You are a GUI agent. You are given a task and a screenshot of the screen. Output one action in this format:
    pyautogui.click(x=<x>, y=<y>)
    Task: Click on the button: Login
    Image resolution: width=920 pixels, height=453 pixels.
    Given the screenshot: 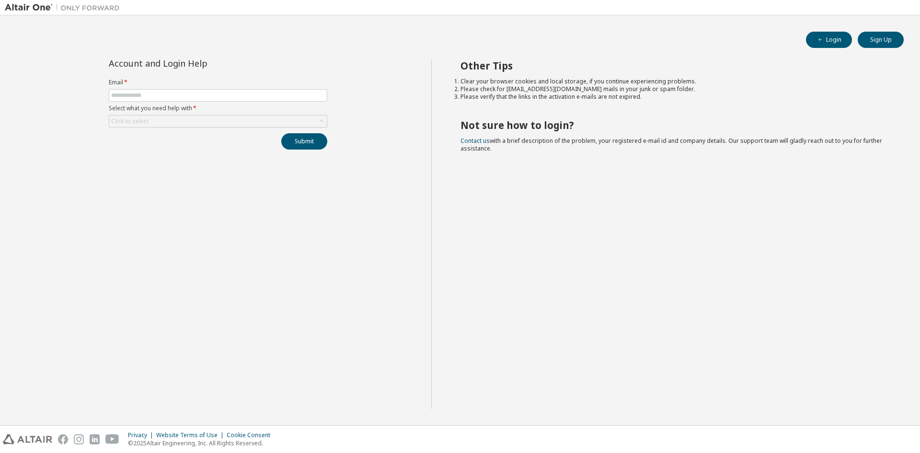 What is the action you would take?
    pyautogui.click(x=829, y=40)
    